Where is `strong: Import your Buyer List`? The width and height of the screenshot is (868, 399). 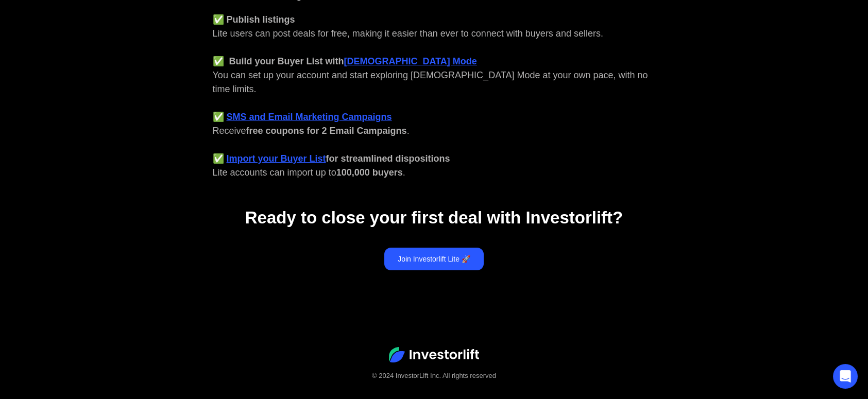
strong: Import your Buyer List is located at coordinates (276, 158).